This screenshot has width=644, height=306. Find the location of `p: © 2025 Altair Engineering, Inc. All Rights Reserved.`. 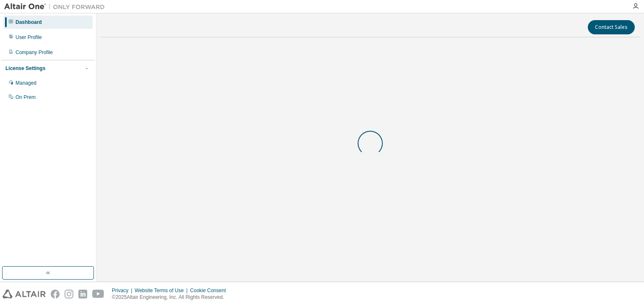

p: © 2025 Altair Engineering, Inc. All Rights Reserved. is located at coordinates (172, 297).